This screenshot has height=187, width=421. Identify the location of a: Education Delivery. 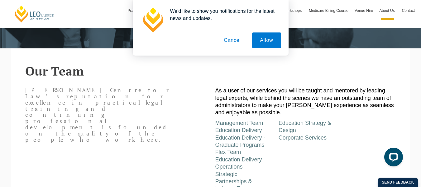
(239, 130).